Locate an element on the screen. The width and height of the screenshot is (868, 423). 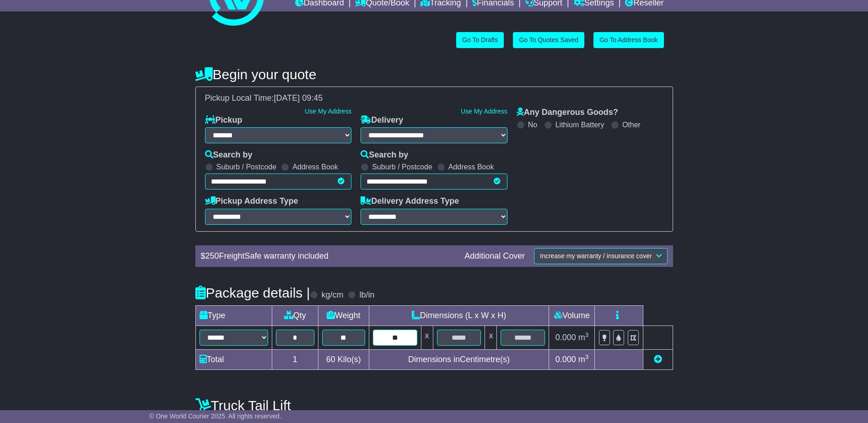
div: Additional Cover is located at coordinates (495, 256).